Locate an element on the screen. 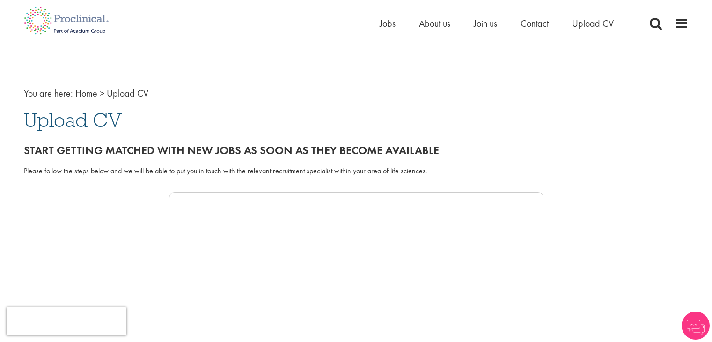 Image resolution: width=712 pixels, height=342 pixels. div: Please follow the steps below and we will be able to put you in touch with the relevant recruitme... is located at coordinates (356, 171).